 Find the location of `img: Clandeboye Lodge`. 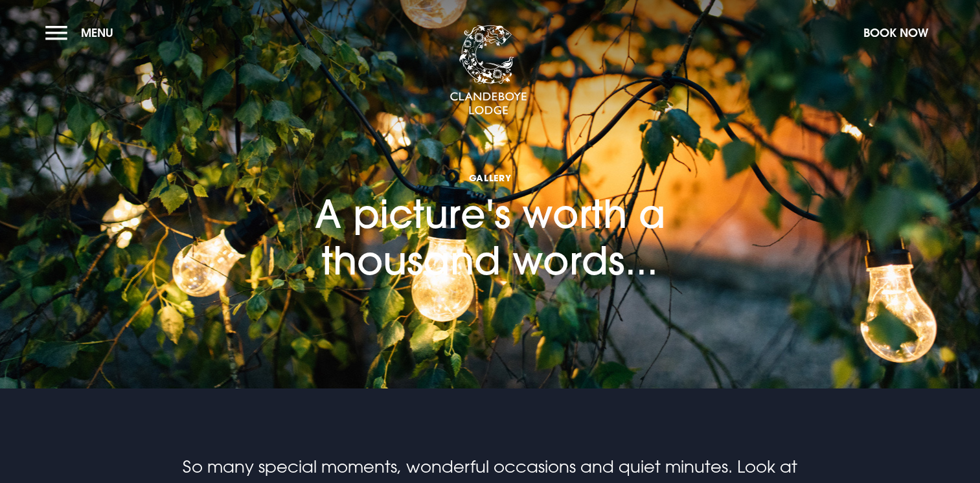

img: Clandeboye Lodge is located at coordinates (488, 70).